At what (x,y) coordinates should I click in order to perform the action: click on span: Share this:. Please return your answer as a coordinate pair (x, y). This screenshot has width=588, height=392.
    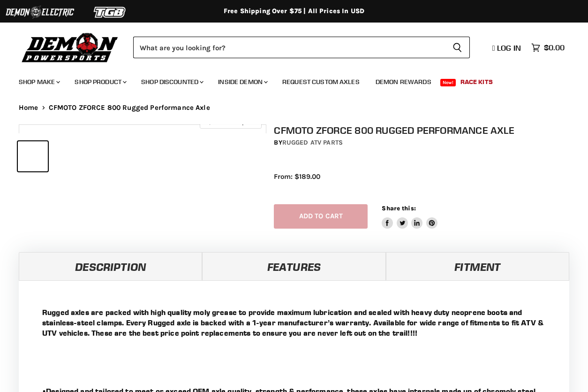
    Looking at the image, I should click on (399, 208).